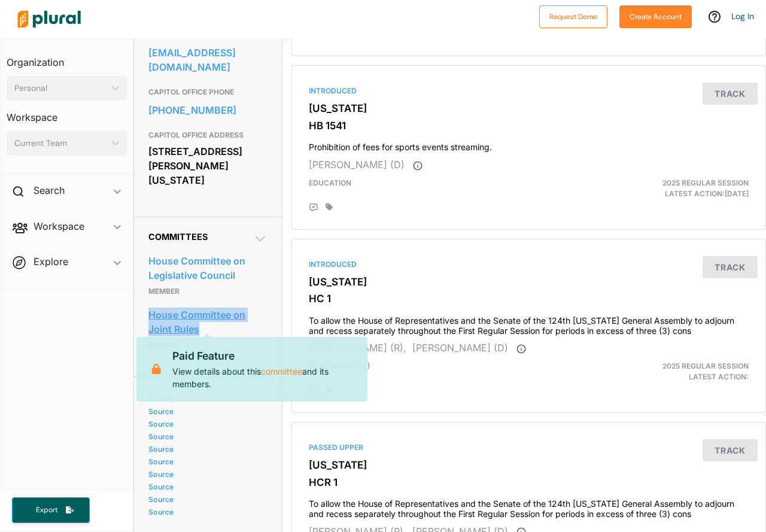 The height and width of the screenshot is (532, 766). I want to click on div: Add Position Statement, so click(314, 207).